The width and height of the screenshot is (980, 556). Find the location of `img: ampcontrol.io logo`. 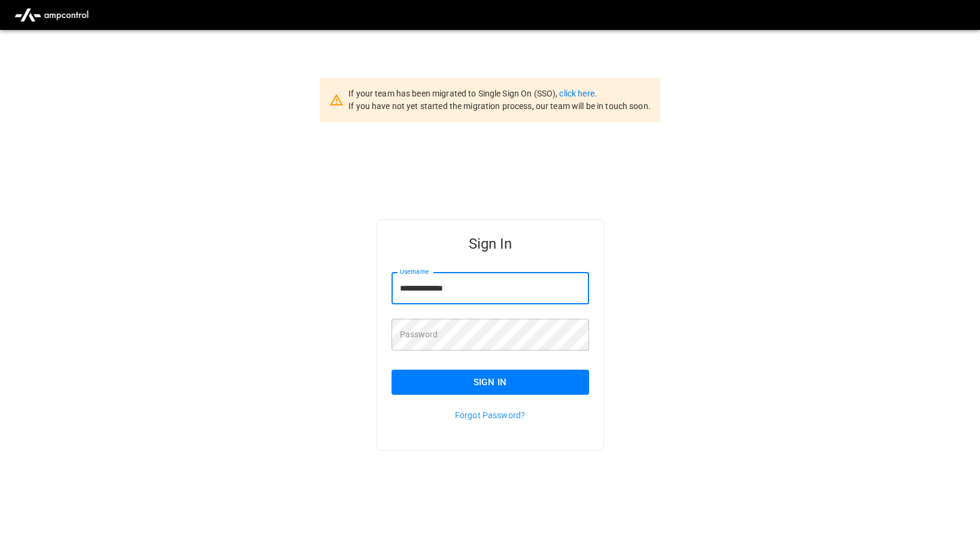

img: ampcontrol.io logo is located at coordinates (51, 15).